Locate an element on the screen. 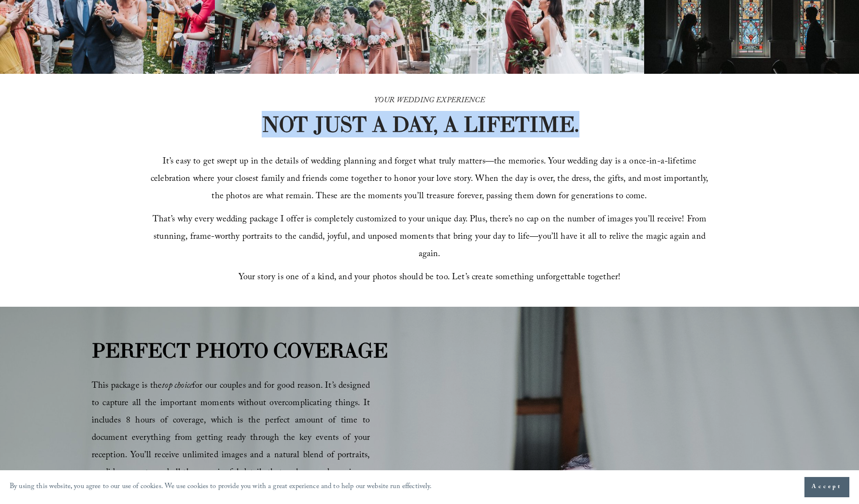 This screenshot has height=504, width=859. em: YOUR WEDDING EXPERIENCE is located at coordinates (429, 101).